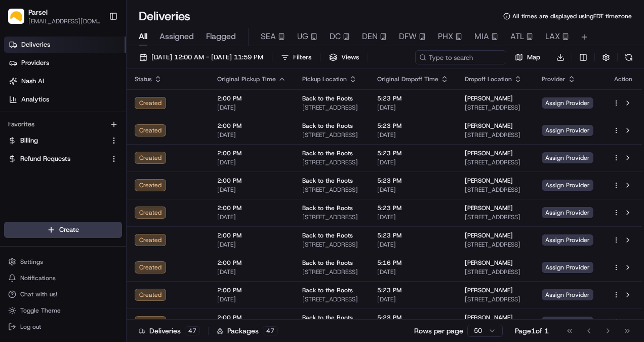 Image resolution: width=644 pixels, height=342 pixels. What do you see at coordinates (35, 99) in the screenshot?
I see `span: Analytics` at bounding box center [35, 99].